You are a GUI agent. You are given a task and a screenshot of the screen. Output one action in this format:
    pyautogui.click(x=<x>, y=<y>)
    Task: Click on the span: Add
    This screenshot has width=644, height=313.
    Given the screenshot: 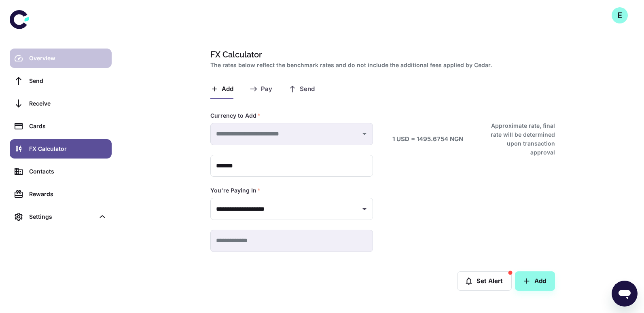 What is the action you would take?
    pyautogui.click(x=228, y=89)
    